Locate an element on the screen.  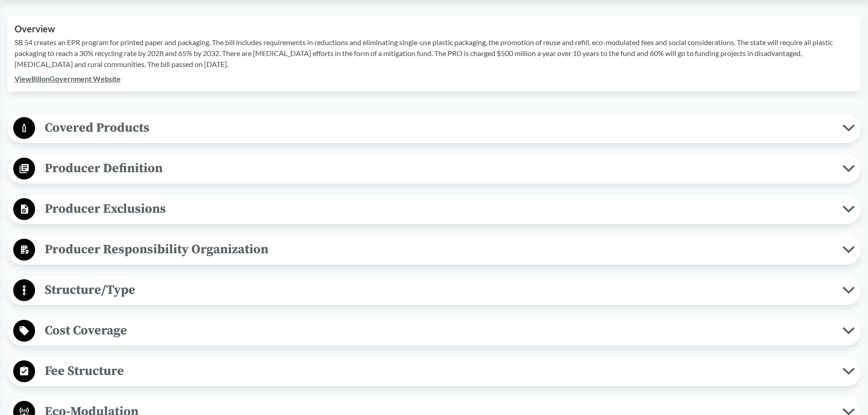
span: Producer Responsibility Organization is located at coordinates (439, 249).